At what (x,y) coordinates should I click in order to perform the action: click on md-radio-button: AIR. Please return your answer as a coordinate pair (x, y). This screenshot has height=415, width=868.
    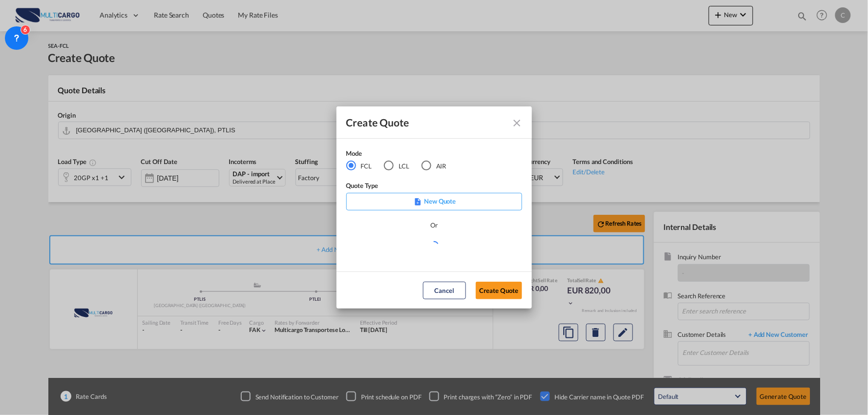
    Looking at the image, I should click on (434, 166).